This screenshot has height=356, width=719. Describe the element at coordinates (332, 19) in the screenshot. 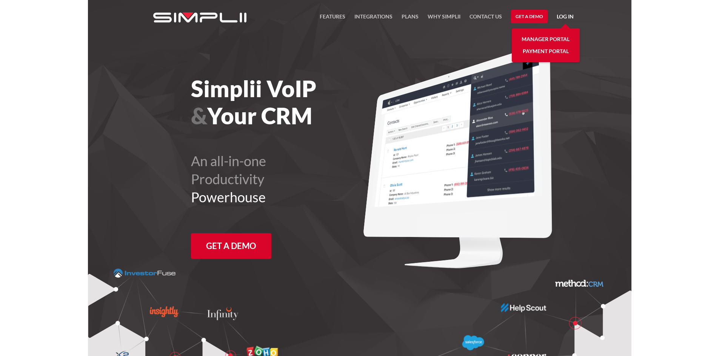

I see `a: FEATURES` at that location.